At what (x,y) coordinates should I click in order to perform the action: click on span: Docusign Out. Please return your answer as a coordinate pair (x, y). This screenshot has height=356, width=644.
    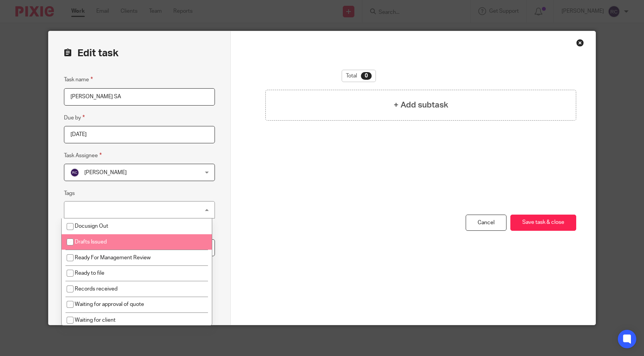
    Looking at the image, I should click on (92, 227).